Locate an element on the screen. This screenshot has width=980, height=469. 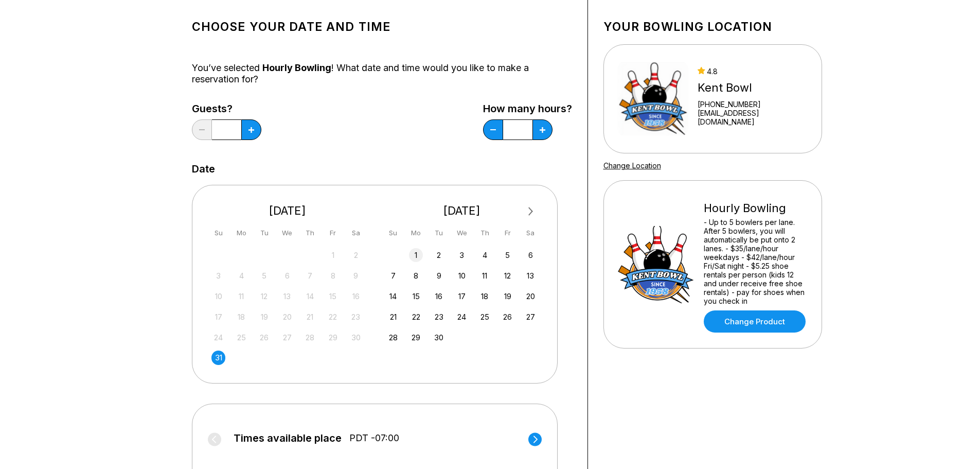
div: Not available Wednesday, August 6th, 2025 is located at coordinates (287, 275).